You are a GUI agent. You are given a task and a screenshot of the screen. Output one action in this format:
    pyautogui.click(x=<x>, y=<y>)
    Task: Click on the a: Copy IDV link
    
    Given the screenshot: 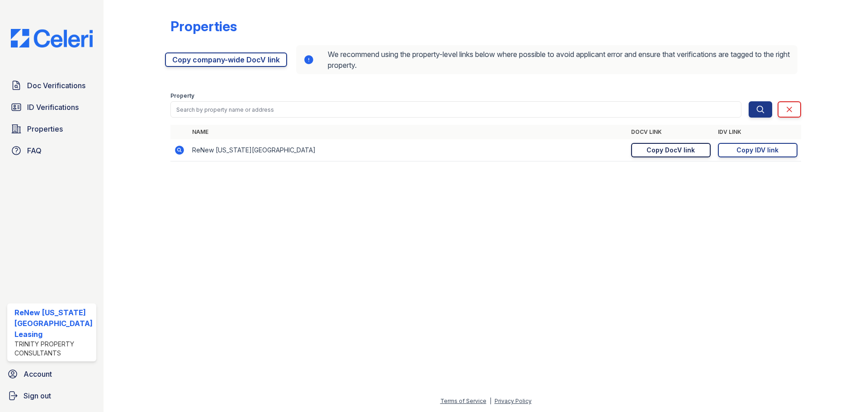 What is the action you would take?
    pyautogui.click(x=758, y=150)
    